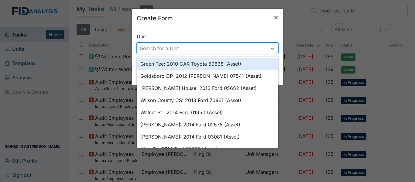 The height and width of the screenshot is (182, 415). I want to click on div: Green Tee: 2010 CAR Toyota 59838 (Asset), so click(208, 64).